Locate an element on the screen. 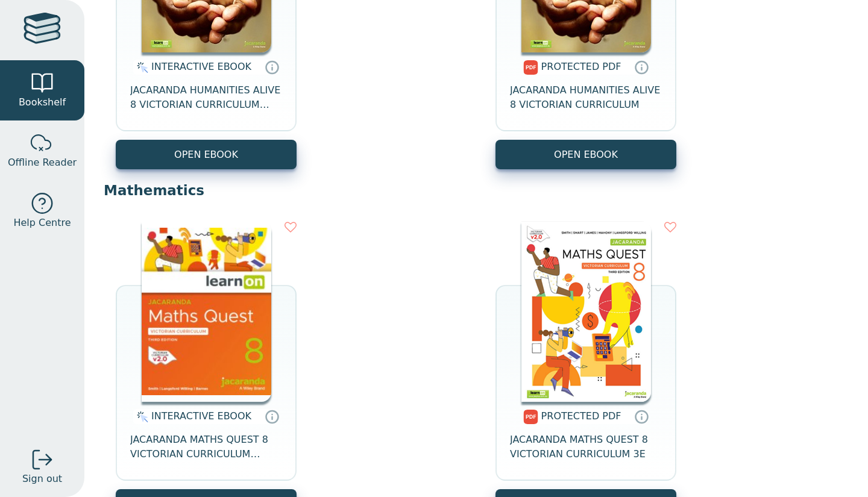 Image resolution: width=868 pixels, height=497 pixels. a: OPEN EBOOK is located at coordinates (586, 154).